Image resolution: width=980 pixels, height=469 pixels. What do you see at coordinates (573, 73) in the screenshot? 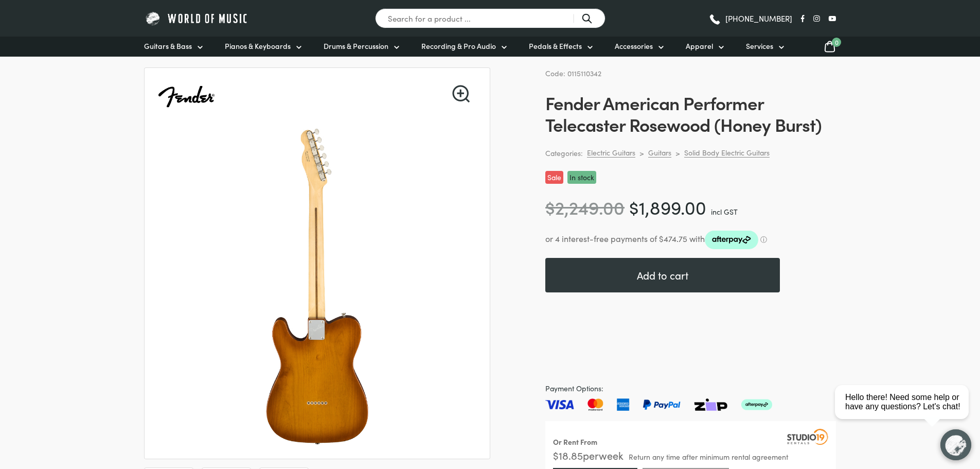
I see `span: Code: 0115110342` at bounding box center [573, 73].